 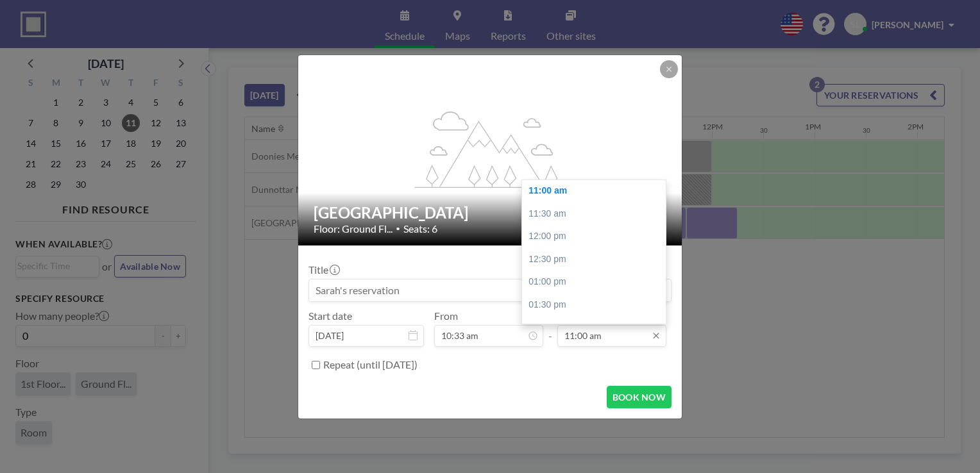 I want to click on div: 12:30 pm, so click(x=597, y=260).